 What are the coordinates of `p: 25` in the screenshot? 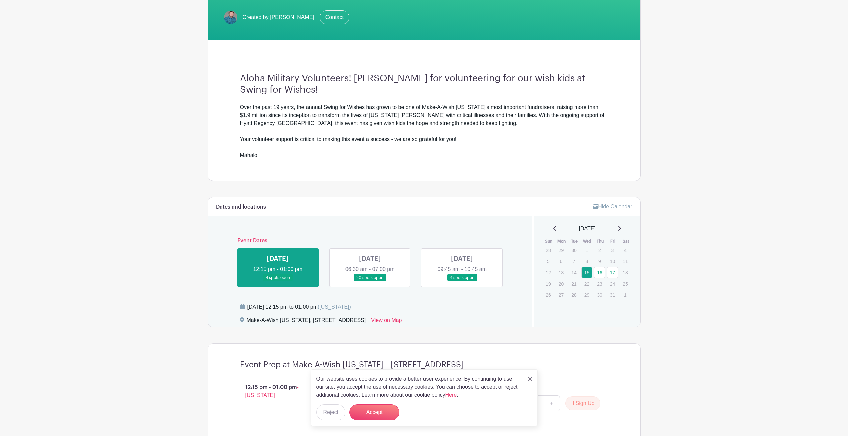 It's located at (625, 284).